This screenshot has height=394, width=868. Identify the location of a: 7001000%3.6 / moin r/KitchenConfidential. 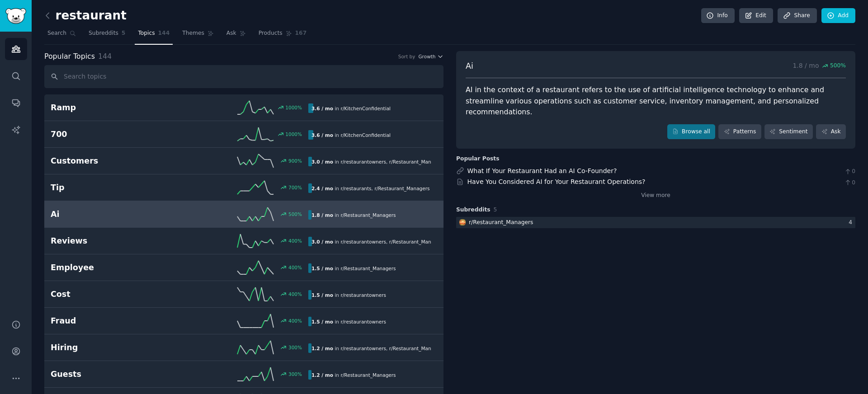
(244, 134).